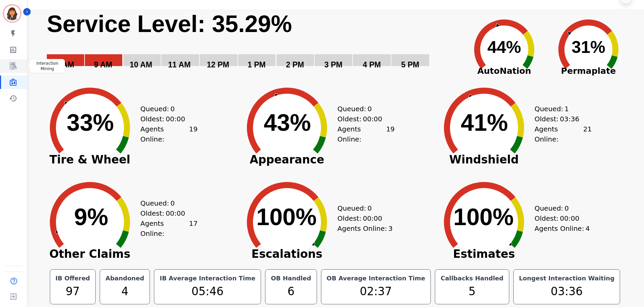  I want to click on span: Windshield, so click(484, 160).